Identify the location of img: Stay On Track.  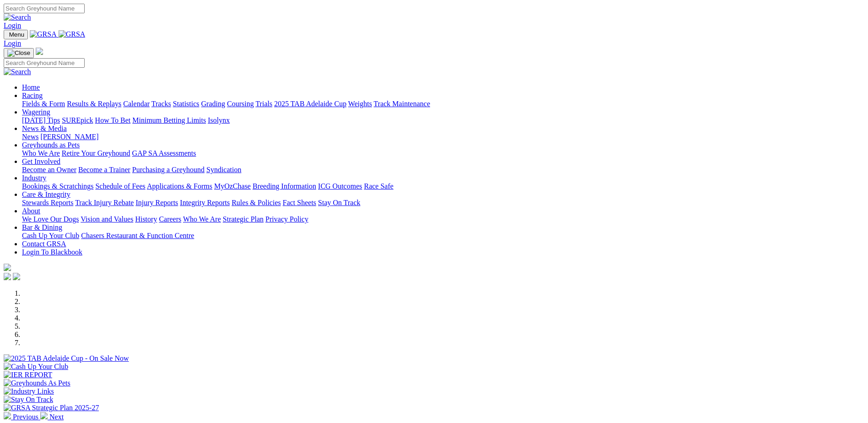
(28, 400).